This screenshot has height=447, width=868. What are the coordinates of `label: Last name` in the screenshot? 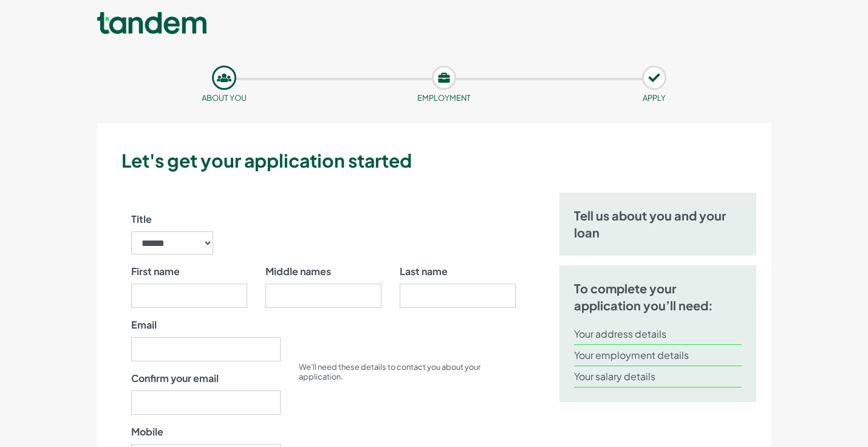 It's located at (423, 272).